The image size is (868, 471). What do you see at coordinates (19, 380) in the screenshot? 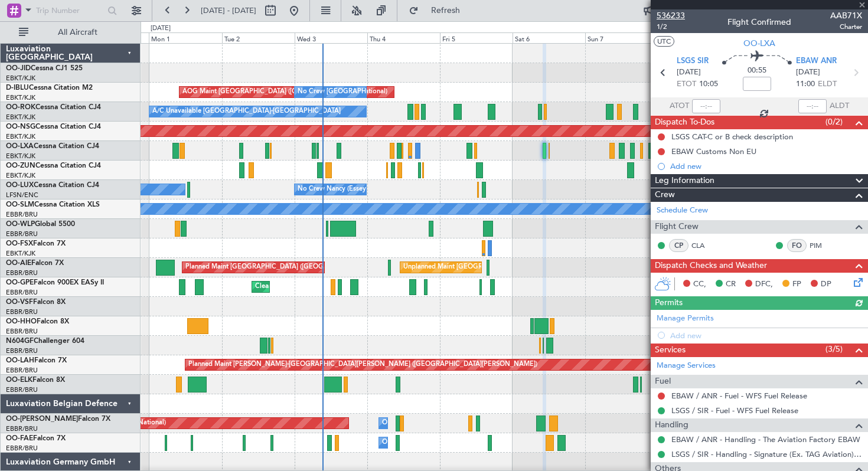
I see `span: OO-ELK` at bounding box center [19, 380].